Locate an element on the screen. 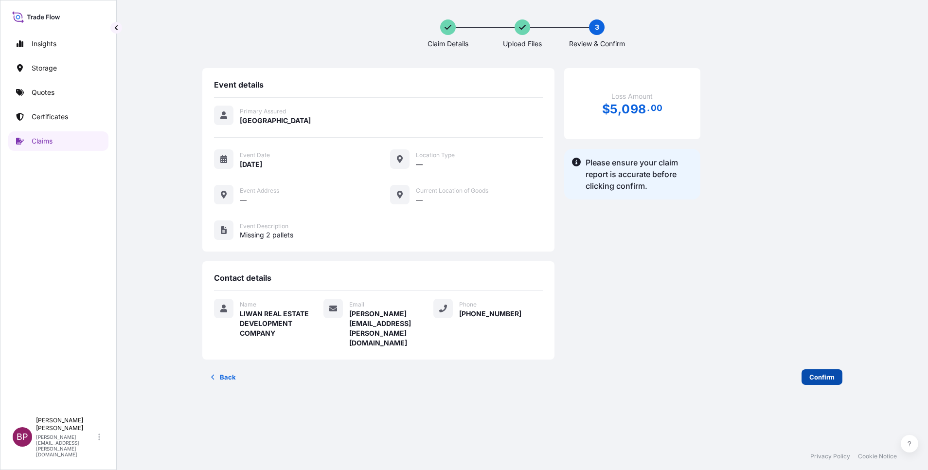 The height and width of the screenshot is (470, 928). p: Certificates is located at coordinates (50, 117).